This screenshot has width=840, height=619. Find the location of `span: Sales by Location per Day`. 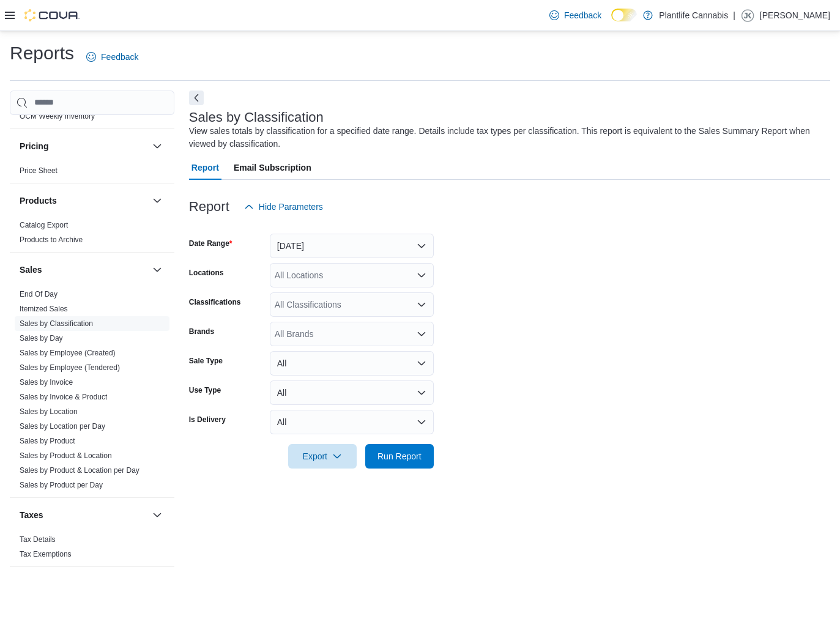

span: Sales by Location per Day is located at coordinates (62, 426).